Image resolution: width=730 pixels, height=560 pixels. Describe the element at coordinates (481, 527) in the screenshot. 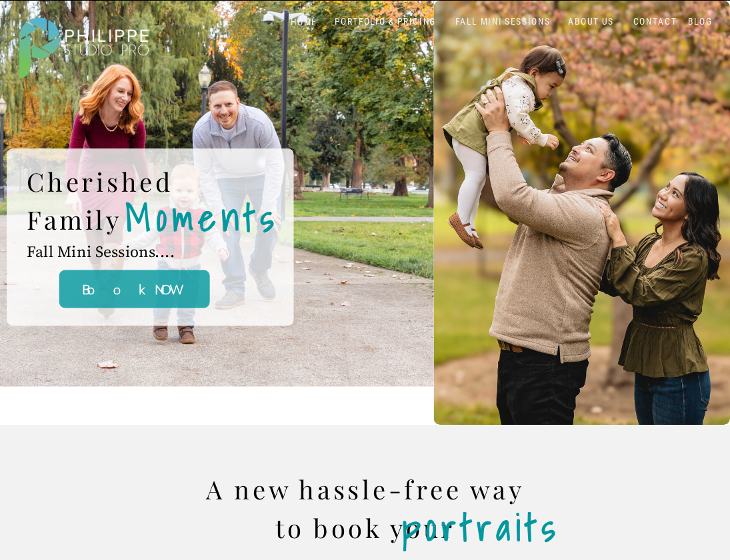

I see `b: portraits` at that location.